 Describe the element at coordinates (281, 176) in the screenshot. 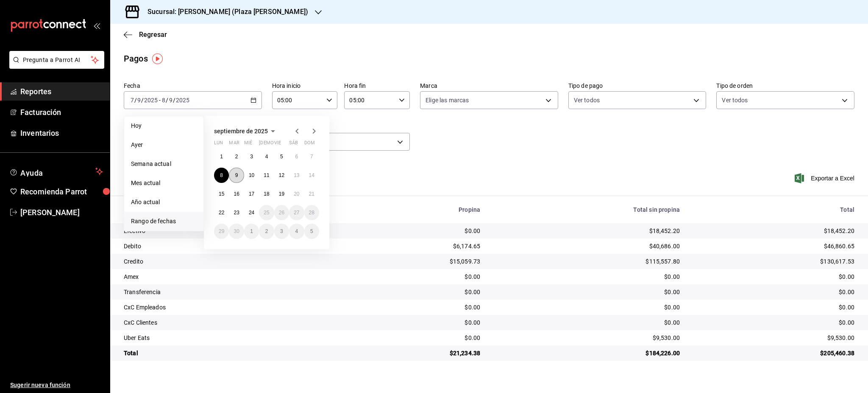

I see `abbr: 12 de septiembre de 2025` at that location.